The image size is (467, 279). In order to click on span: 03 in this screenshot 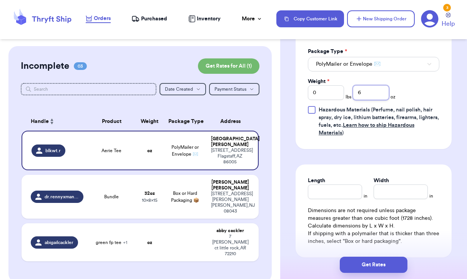, I will do `click(80, 66)`.